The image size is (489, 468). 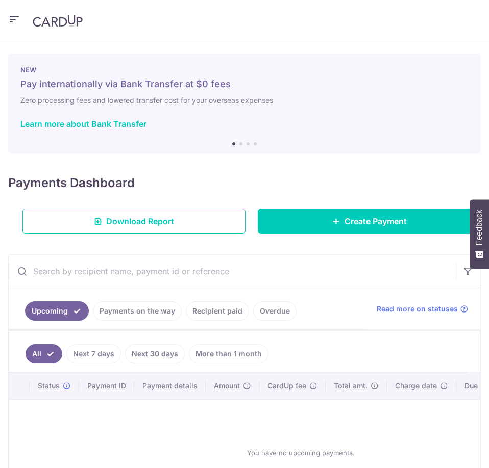 I want to click on a: Payments on the way, so click(x=137, y=311).